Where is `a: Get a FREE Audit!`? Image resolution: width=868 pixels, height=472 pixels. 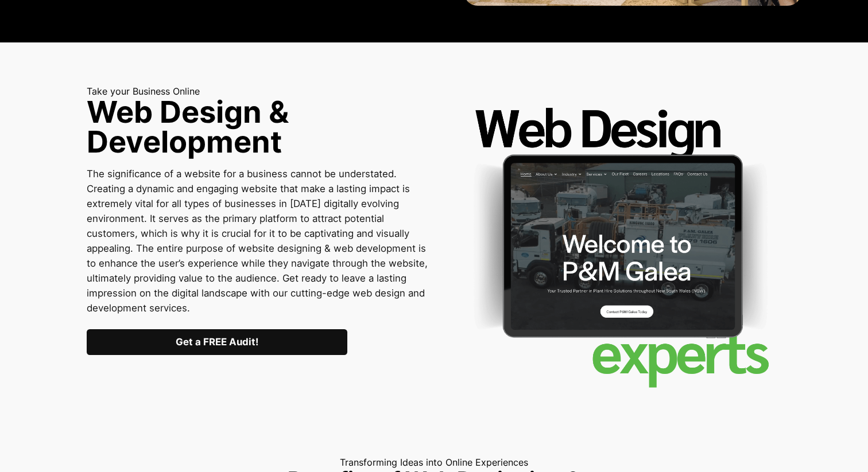 a: Get a FREE Audit! is located at coordinates (217, 342).